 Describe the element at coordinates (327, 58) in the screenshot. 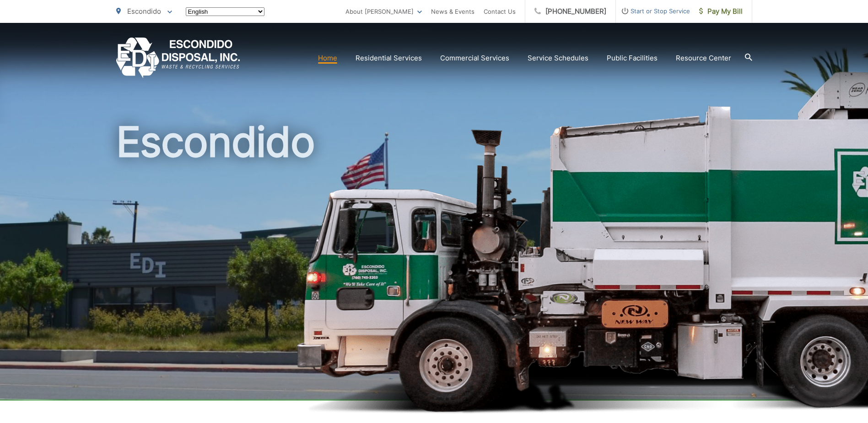

I see `a: Home` at that location.